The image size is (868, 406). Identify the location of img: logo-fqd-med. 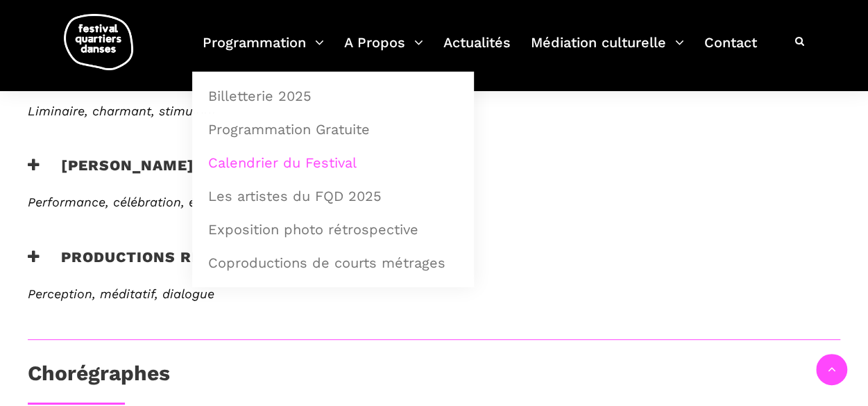
(98, 42).